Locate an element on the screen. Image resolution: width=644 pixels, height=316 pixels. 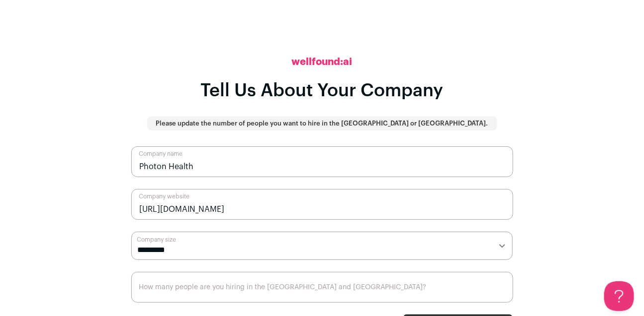
input: Company name is located at coordinates (322, 162).